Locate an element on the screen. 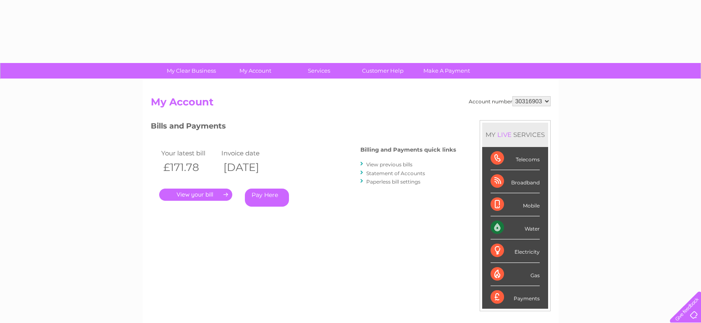 This screenshot has height=323, width=701. td: Your latest bill is located at coordinates (189, 153).